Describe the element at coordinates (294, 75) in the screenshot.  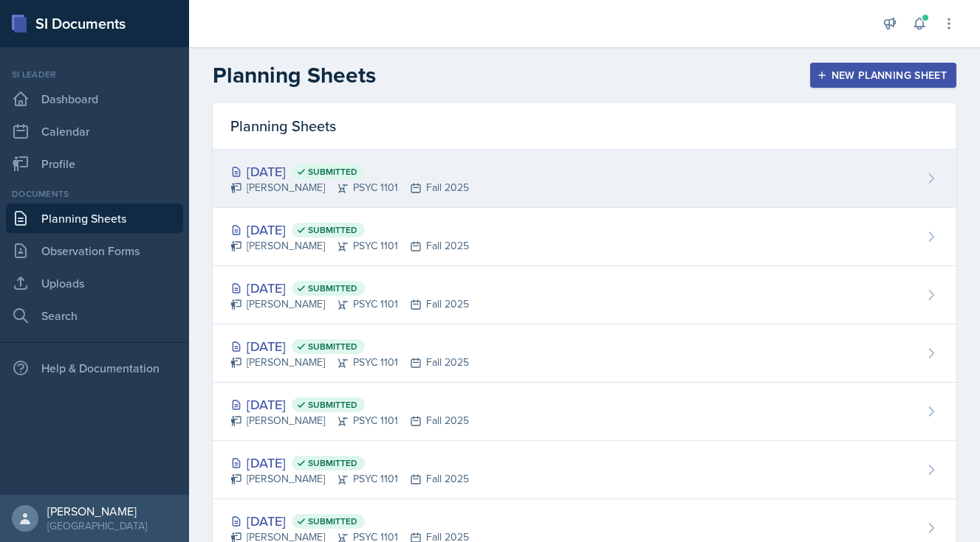
I see `h2: Planning Sheets` at that location.